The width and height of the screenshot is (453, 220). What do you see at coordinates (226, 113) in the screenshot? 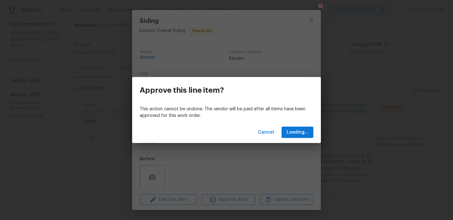
I see `p: This action cannot be undone. The vendor will be paid after all items have been approved for this...` at bounding box center [226, 113].